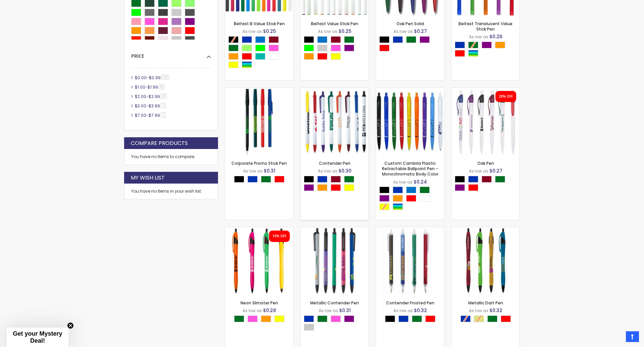  I want to click on span: $1.99, so click(152, 87).